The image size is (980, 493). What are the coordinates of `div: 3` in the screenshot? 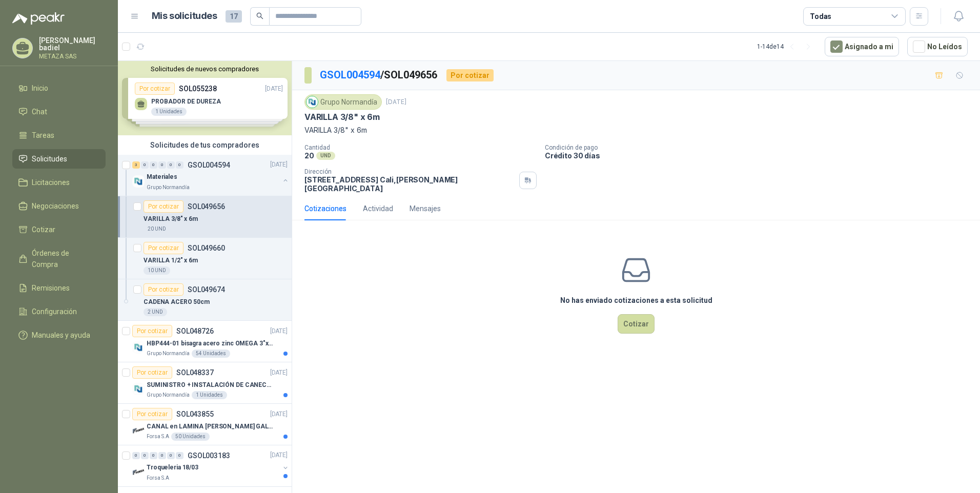 It's located at (136, 165).